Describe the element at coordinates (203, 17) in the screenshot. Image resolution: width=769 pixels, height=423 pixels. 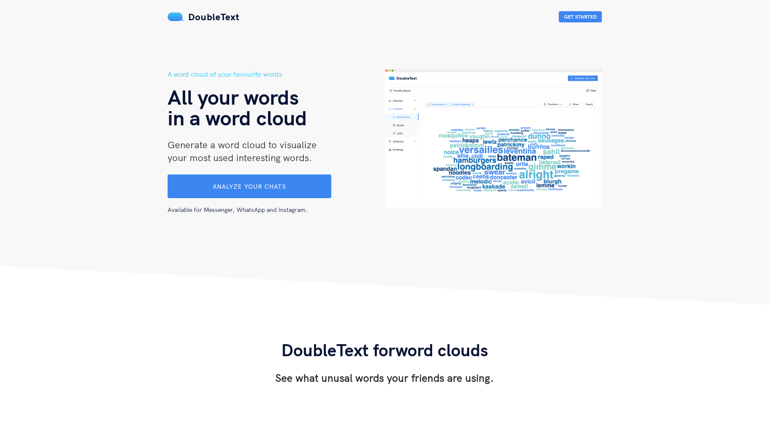
I see `a: DoubleText` at that location.